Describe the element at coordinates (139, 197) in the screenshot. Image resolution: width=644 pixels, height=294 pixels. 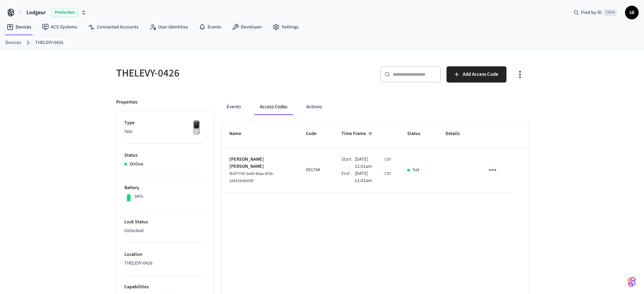
I see `p: 94%` at that location.